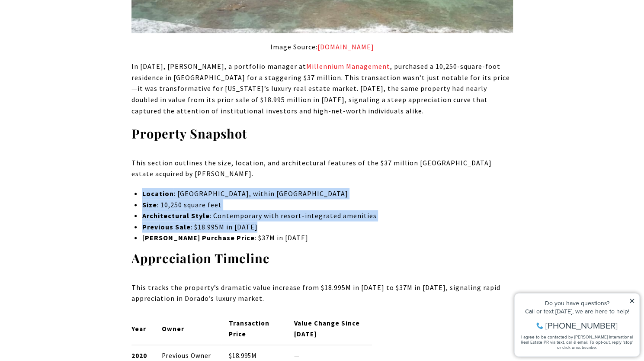 The image size is (644, 361). What do you see at coordinates (346, 47) in the screenshot?
I see `a: wsj.com - open in a new tab` at bounding box center [346, 47].